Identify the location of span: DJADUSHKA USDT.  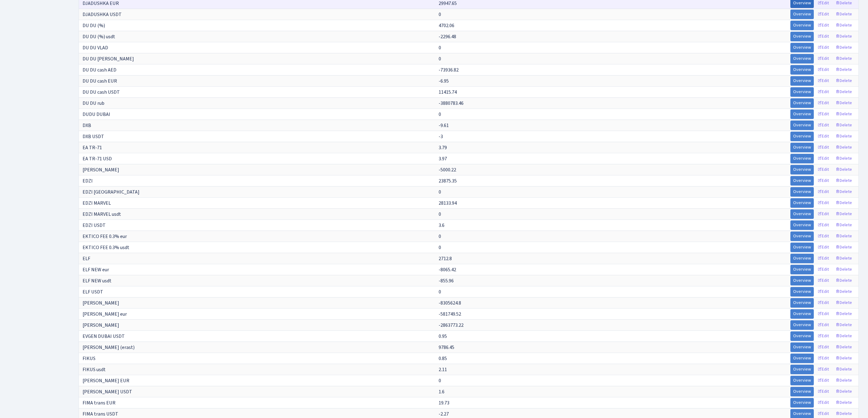
(102, 14).